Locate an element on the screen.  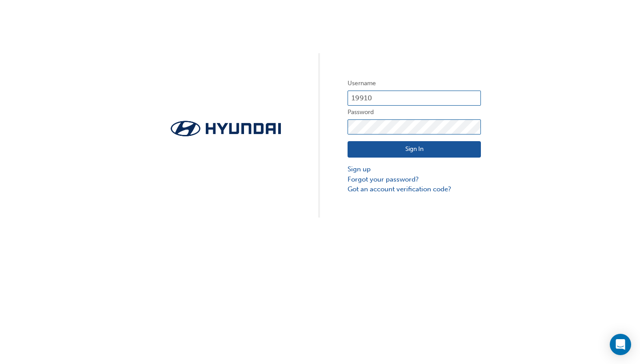
div: Open Intercom Messenger is located at coordinates (620, 345).